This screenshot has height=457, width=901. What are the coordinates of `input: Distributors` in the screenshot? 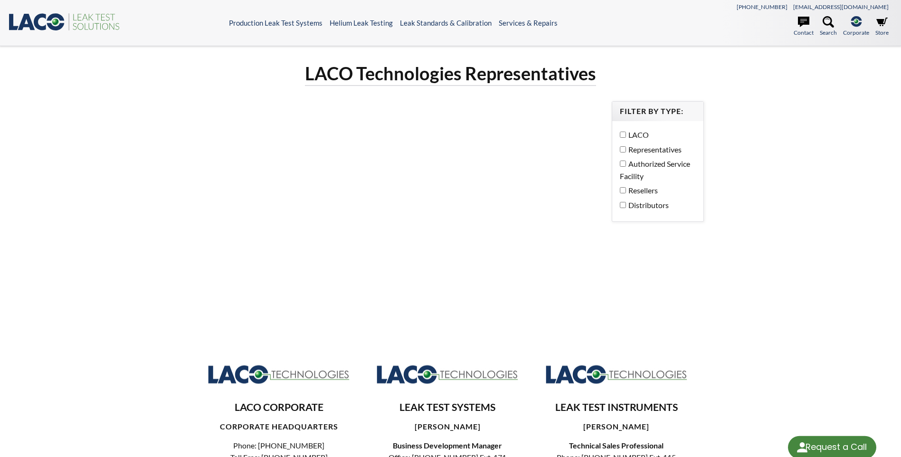 It's located at (622, 205).